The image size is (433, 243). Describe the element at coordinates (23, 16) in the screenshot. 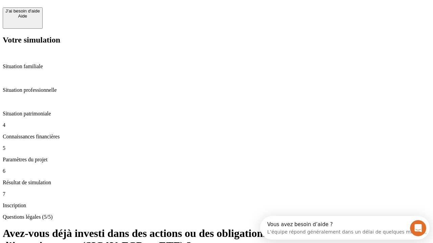

I see `div: Aide` at that location.